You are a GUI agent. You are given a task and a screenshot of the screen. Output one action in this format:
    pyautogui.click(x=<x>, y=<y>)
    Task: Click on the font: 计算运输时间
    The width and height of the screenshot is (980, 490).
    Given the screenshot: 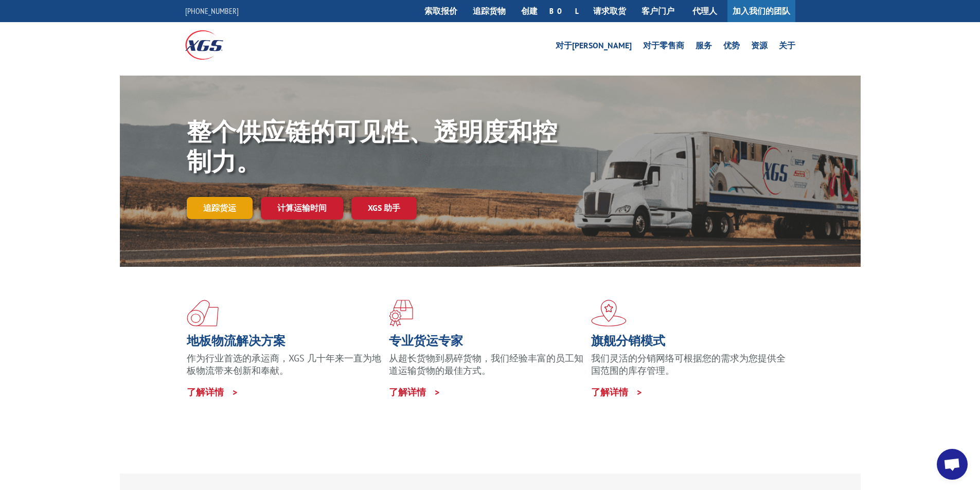 What is the action you would take?
    pyautogui.click(x=302, y=208)
    